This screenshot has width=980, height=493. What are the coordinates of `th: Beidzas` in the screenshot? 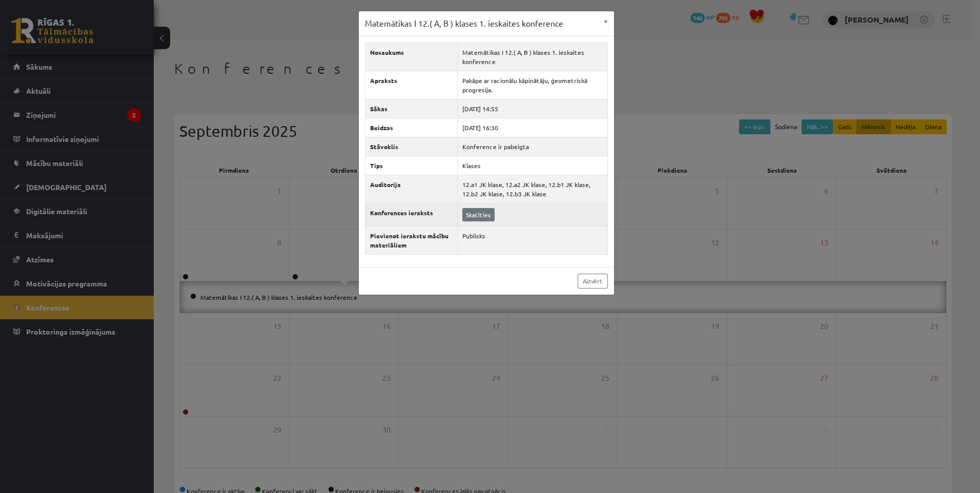 It's located at (411, 127).